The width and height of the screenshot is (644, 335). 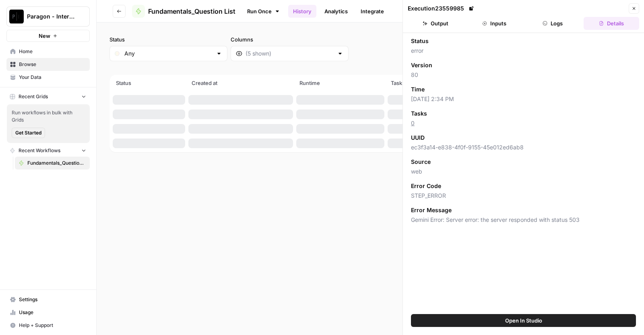 What do you see at coordinates (524, 220) in the screenshot?
I see `span: Gemini Error: Server error: the server responded with status 503` at bounding box center [524, 220].